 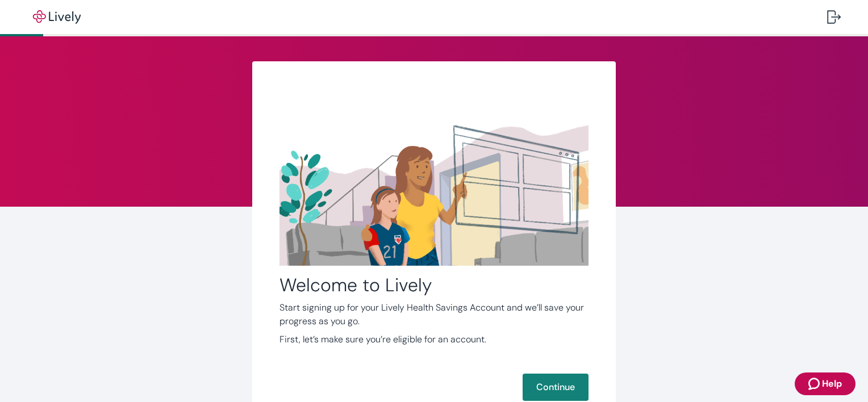 I want to click on p: First, let’s make sure you’re eligible for an account., so click(x=434, y=340).